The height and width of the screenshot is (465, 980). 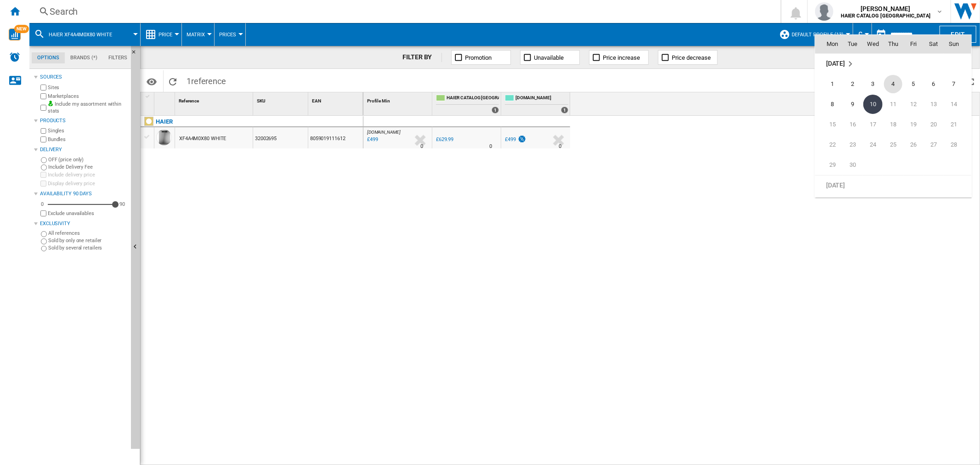 What do you see at coordinates (913, 104) in the screenshot?
I see `td: Friday September 12 2025` at bounding box center [913, 104].